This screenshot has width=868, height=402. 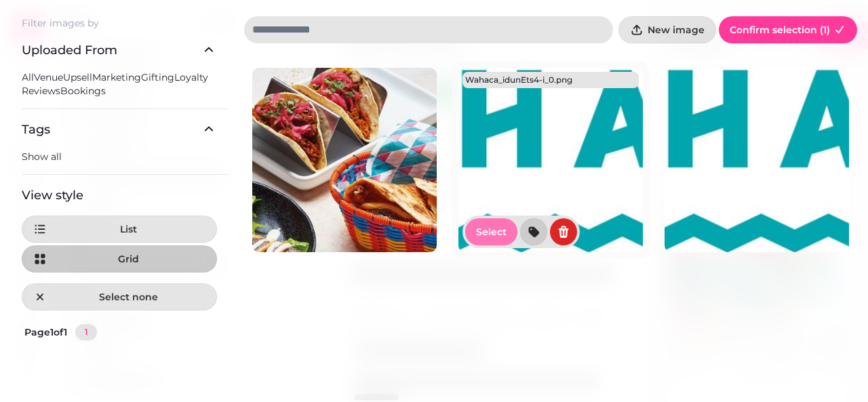 I want to click on nav: Pagination, so click(x=86, y=333).